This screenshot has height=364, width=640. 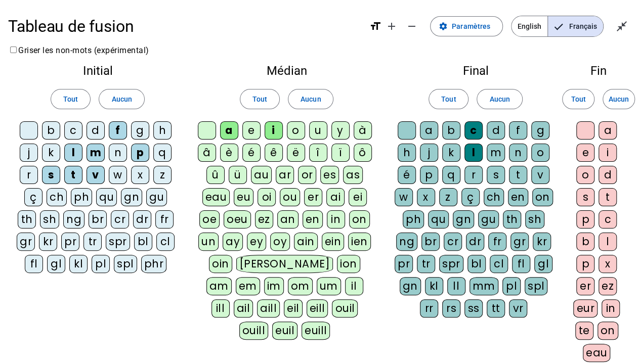 What do you see at coordinates (475, 71) in the screenshot?
I see `h2: Final` at bounding box center [475, 71].